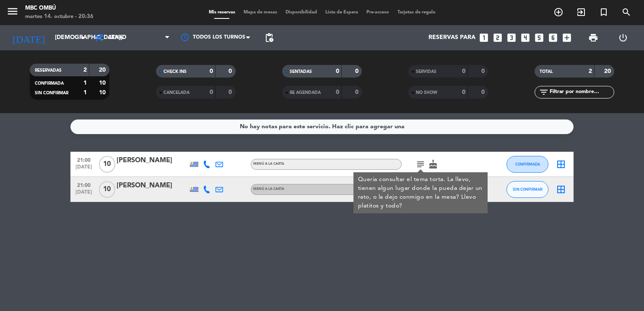  I want to click on span: Tarjetas de regalo, so click(417, 12).